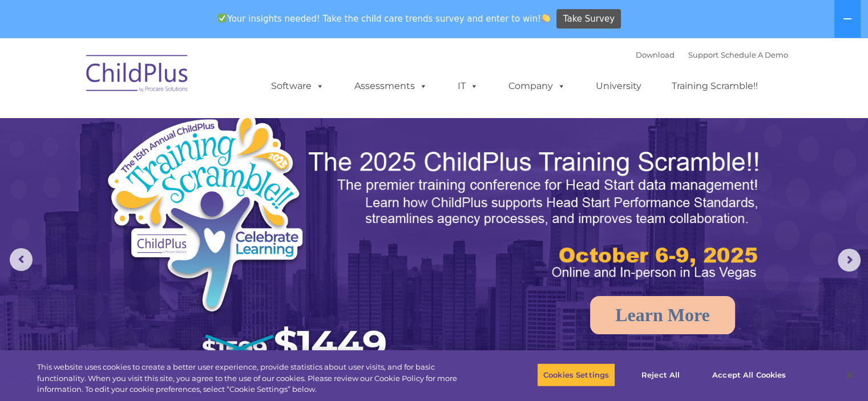 The image size is (868, 401). Describe the element at coordinates (137, 76) in the screenshot. I see `img: ChildPlus by Procare Solutions` at that location.